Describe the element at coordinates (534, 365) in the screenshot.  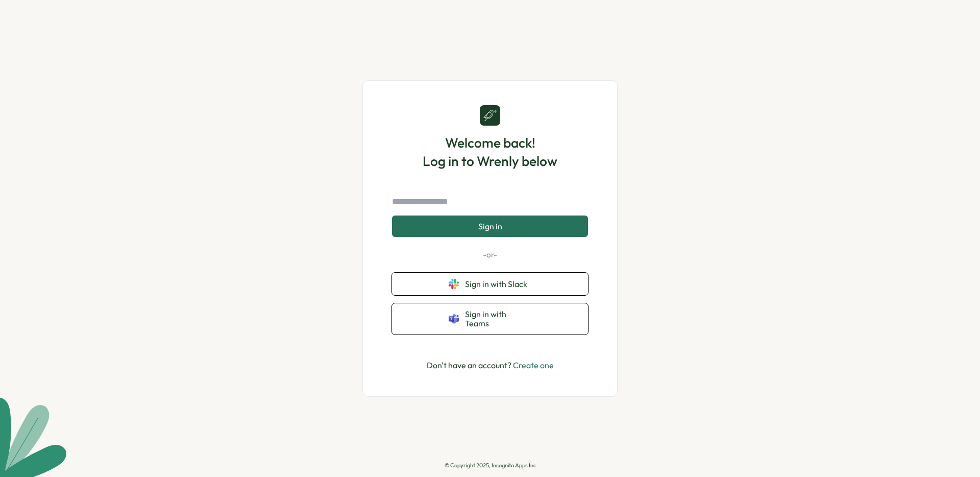
I see `a: Create one` at that location.